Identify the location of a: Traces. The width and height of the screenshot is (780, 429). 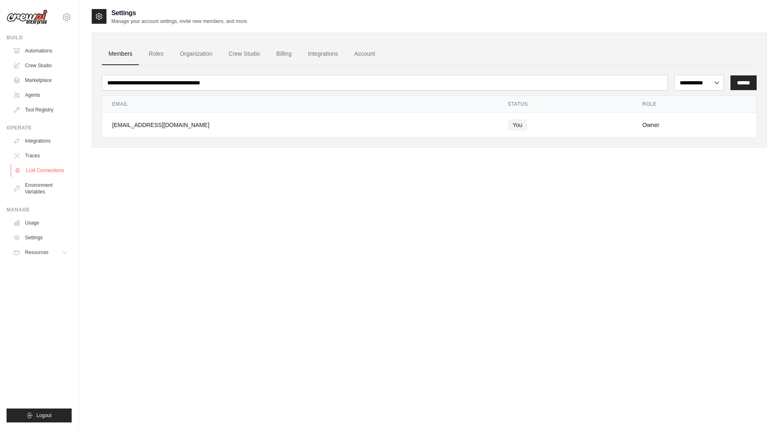
(41, 156).